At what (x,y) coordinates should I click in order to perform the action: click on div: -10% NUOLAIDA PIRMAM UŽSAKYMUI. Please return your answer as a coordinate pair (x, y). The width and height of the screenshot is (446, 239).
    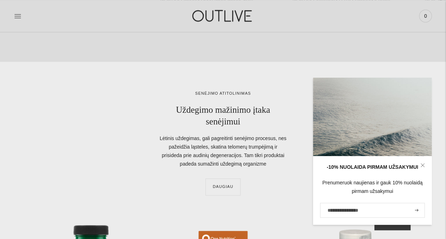
    Looking at the image, I should click on (372, 168).